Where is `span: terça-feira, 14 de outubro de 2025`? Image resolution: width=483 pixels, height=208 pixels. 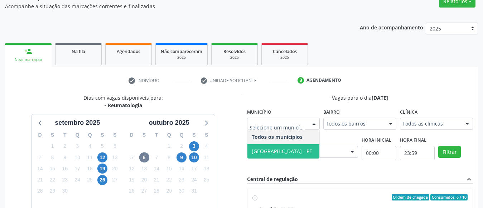
span: terça-feira, 14 de outubro de 2025 is located at coordinates (157, 168).